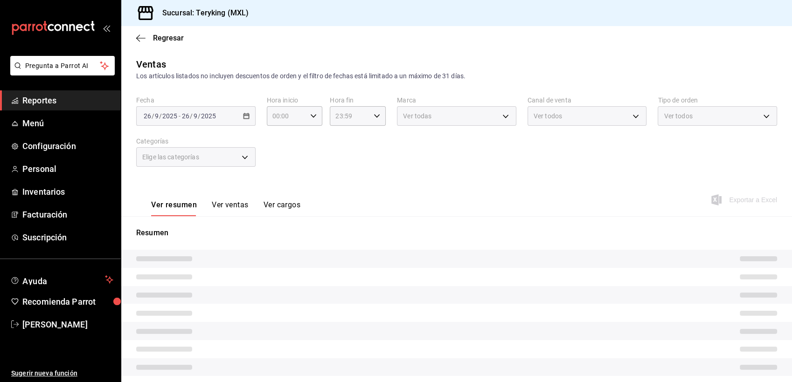  Describe the element at coordinates (68, 214) in the screenshot. I see `span: Facturación` at that location.